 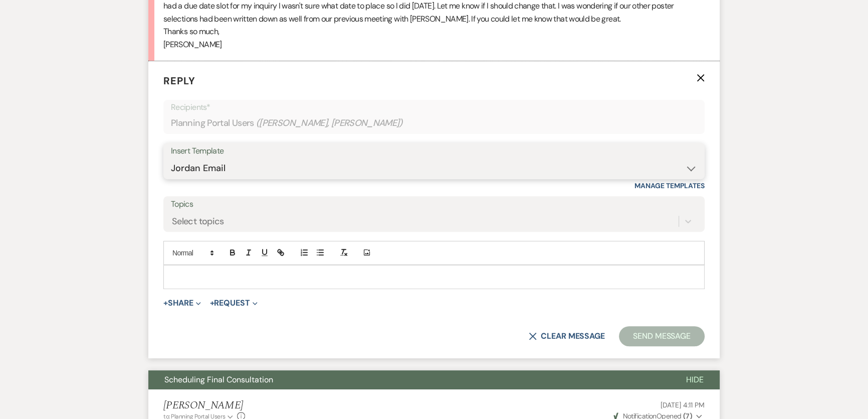 What do you see at coordinates (434, 32) in the screenshot?
I see `p: Thanks so much,` at bounding box center [434, 32].